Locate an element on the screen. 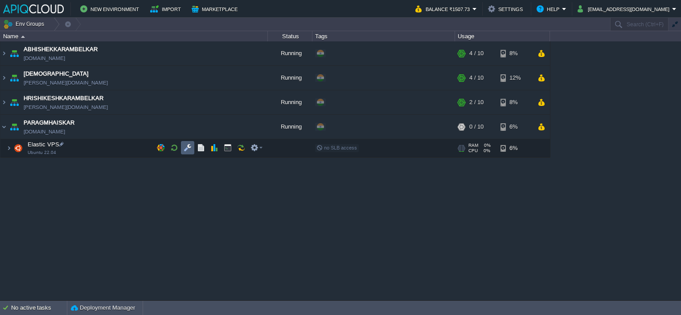  a: ABHISHEKKARAMBELKAR is located at coordinates (61, 49).